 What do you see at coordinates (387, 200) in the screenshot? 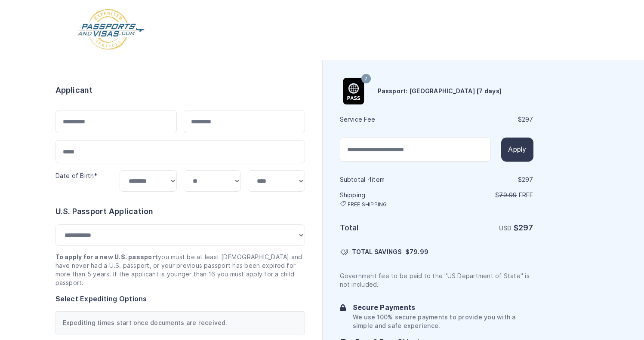
I see `h6: Shipping` at bounding box center [387, 200].